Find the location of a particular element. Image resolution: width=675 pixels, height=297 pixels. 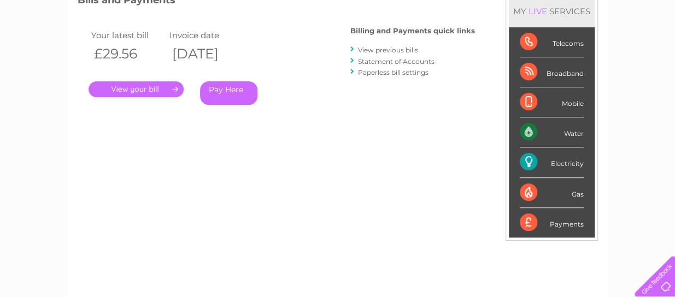

a: View previous bills is located at coordinates (388, 50).